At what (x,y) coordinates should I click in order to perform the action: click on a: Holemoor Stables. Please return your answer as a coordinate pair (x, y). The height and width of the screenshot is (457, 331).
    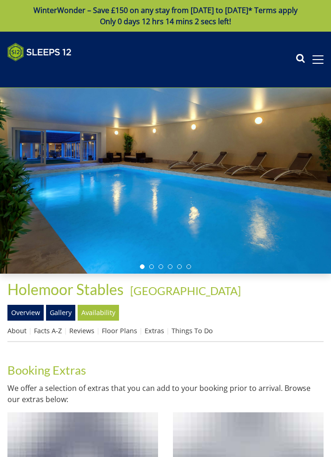
    Looking at the image, I should click on (67, 289).